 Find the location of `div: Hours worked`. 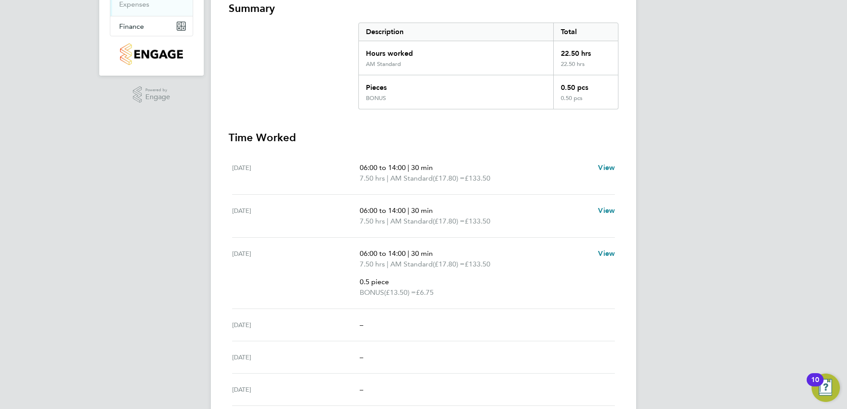

div: Hours worked is located at coordinates (456, 51).